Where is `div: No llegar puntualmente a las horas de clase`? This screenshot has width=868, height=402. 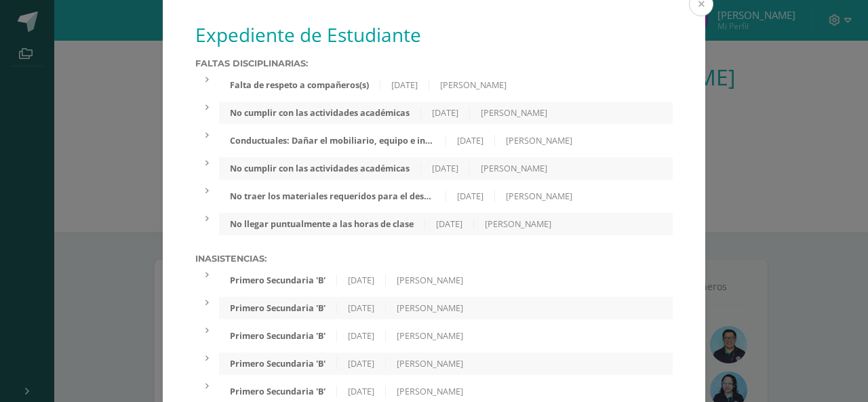 div: No llegar puntualmente a las horas de clase is located at coordinates (322, 224).